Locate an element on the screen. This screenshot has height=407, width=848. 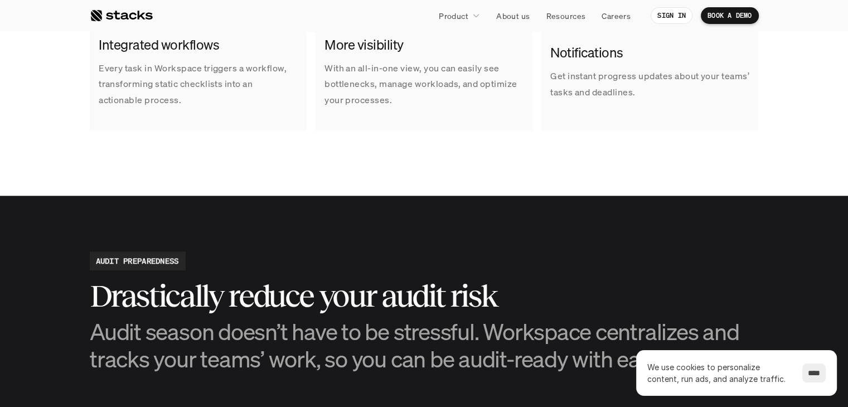
a: Careers is located at coordinates (616, 16).